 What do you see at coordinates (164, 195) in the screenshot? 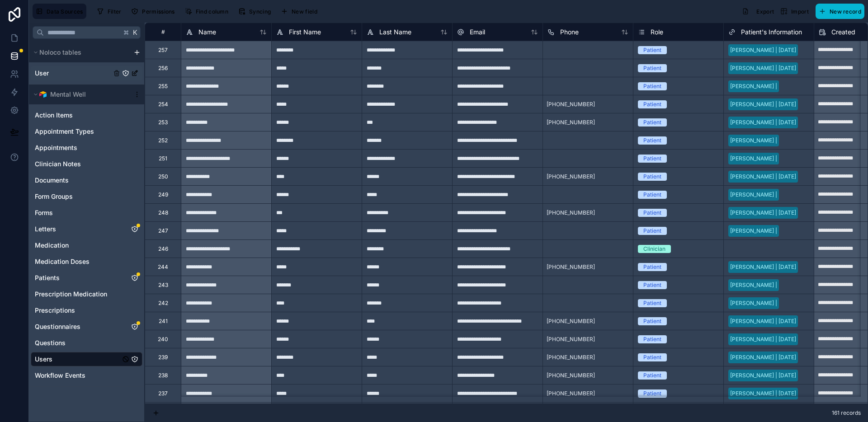
I see `div: 249` at bounding box center [164, 195].